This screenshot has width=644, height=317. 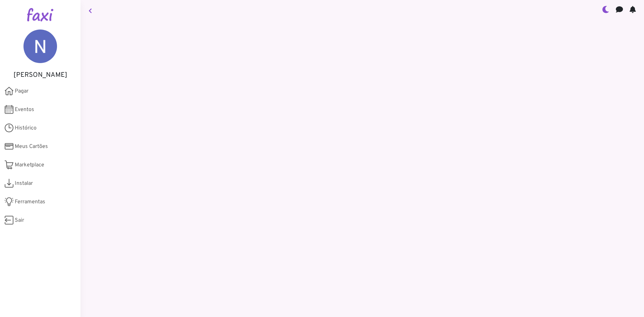 What do you see at coordinates (31, 147) in the screenshot?
I see `span: Meus Cartões` at bounding box center [31, 147].